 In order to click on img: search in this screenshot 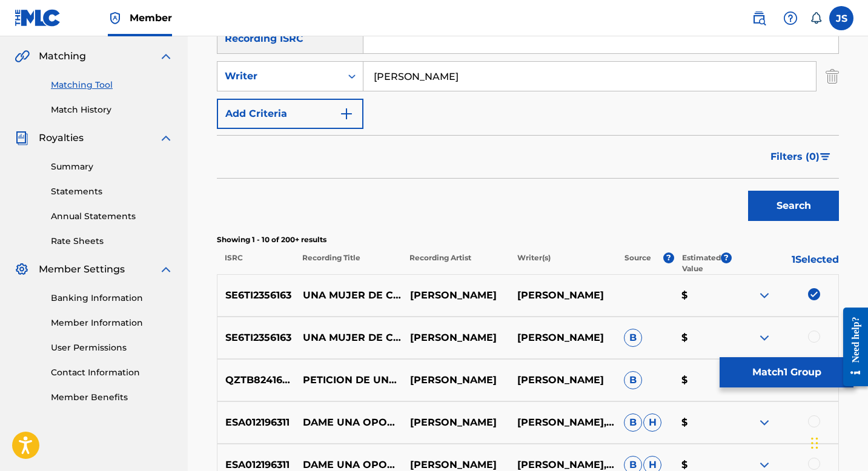, I will do `click(759, 18)`.